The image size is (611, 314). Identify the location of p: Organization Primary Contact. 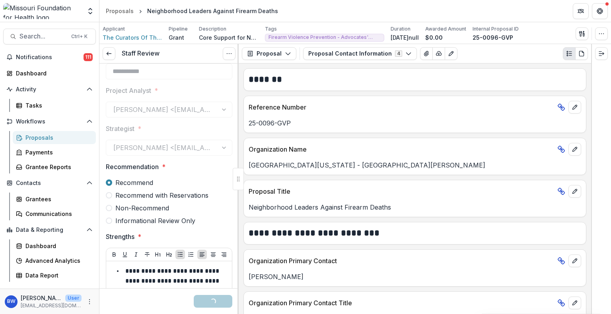
(401, 261).